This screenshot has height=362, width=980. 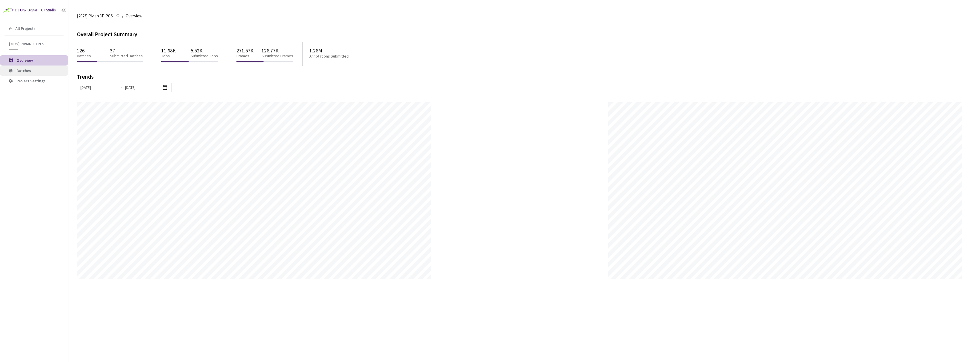 What do you see at coordinates (277, 50) in the screenshot?
I see `p: 126.77K` at bounding box center [277, 50].